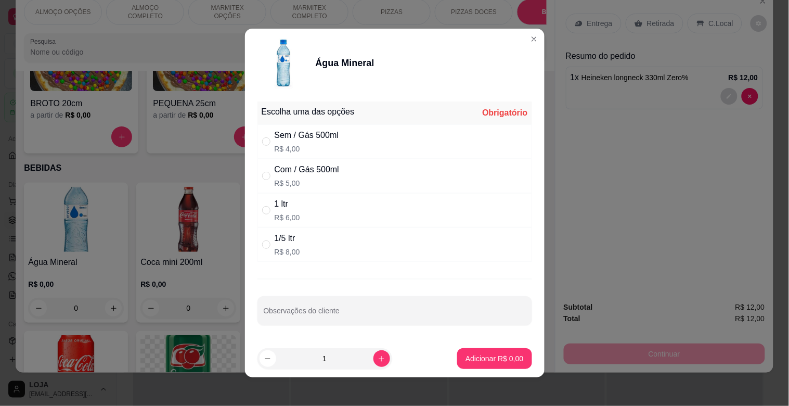 The width and height of the screenshot is (789, 406). I want to click on img: product-image, so click(284, 63).